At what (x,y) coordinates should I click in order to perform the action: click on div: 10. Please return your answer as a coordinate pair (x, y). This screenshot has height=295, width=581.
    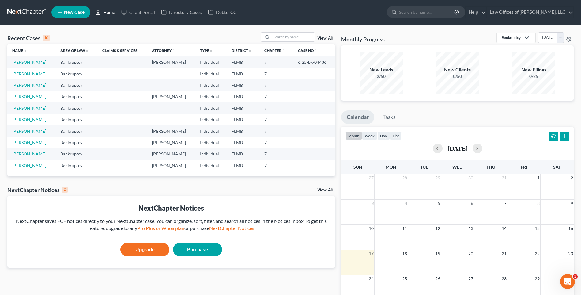
    Looking at the image, I should click on (46, 38).